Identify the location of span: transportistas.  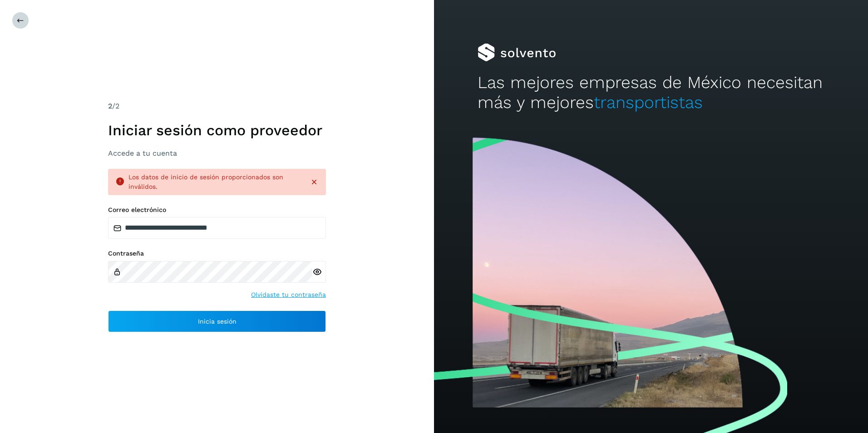
(648, 102).